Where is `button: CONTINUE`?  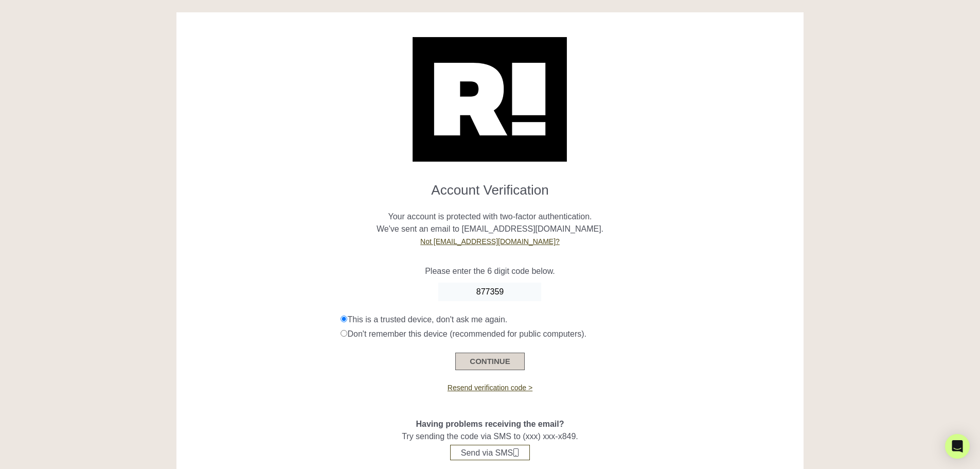 button: CONTINUE is located at coordinates (490, 361).